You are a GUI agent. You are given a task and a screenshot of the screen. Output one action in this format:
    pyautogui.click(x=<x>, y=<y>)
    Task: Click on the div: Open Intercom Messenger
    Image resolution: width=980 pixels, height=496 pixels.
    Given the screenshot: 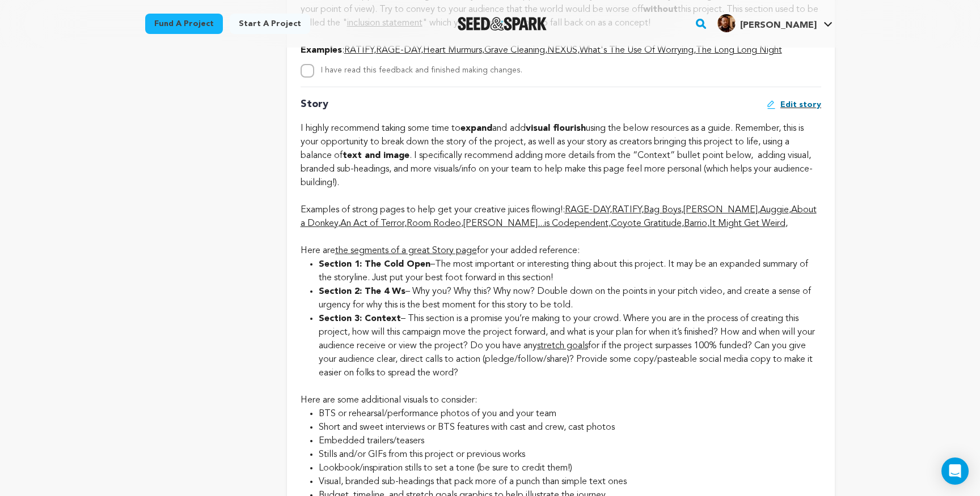 What is the action you would take?
    pyautogui.click(x=955, y=471)
    